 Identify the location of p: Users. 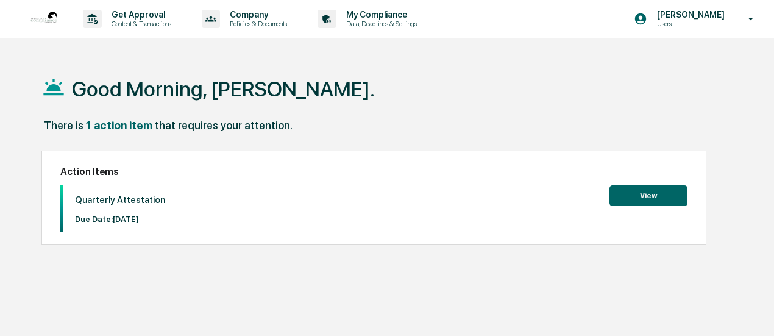
(689, 24).